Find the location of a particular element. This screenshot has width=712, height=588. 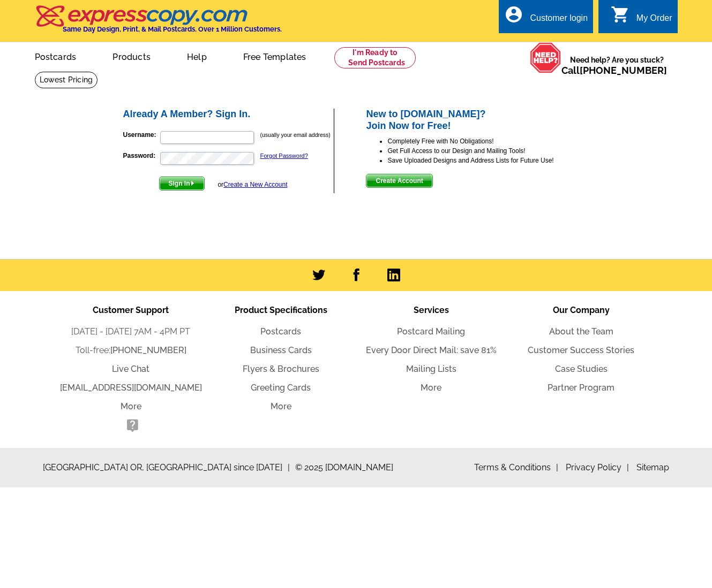

img: help is located at coordinates (545, 58).